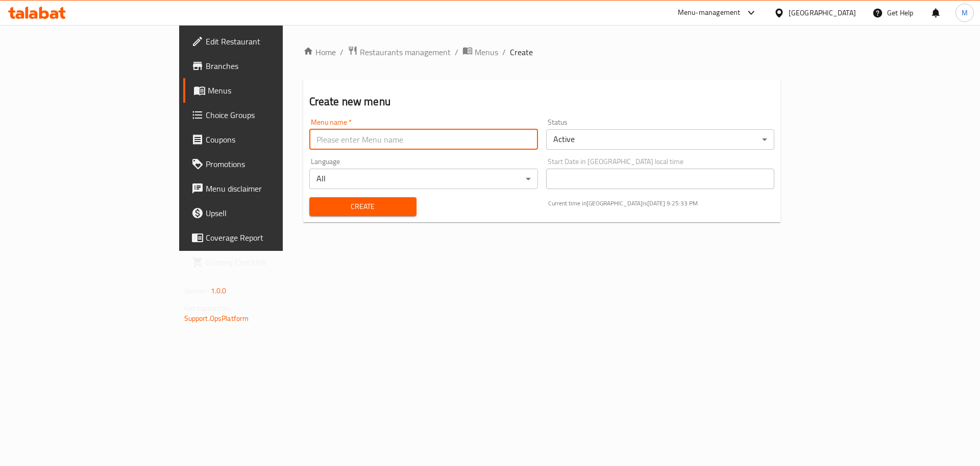 This screenshot has height=466, width=980. What do you see at coordinates (964, 13) in the screenshot?
I see `span: M` at bounding box center [964, 13].